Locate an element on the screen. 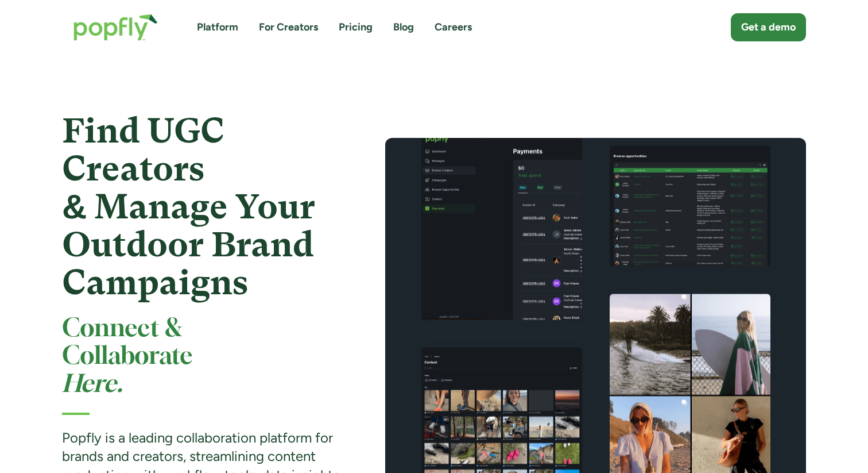  a: Careers is located at coordinates (453, 27).